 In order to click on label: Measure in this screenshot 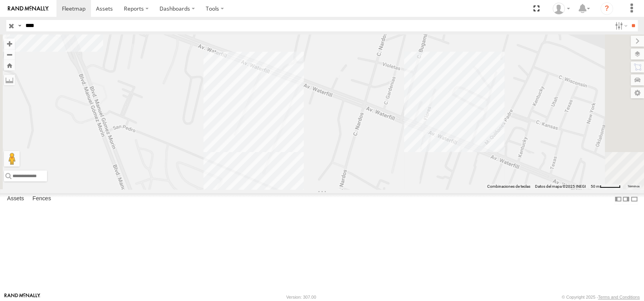, I will do `click(10, 80)`.